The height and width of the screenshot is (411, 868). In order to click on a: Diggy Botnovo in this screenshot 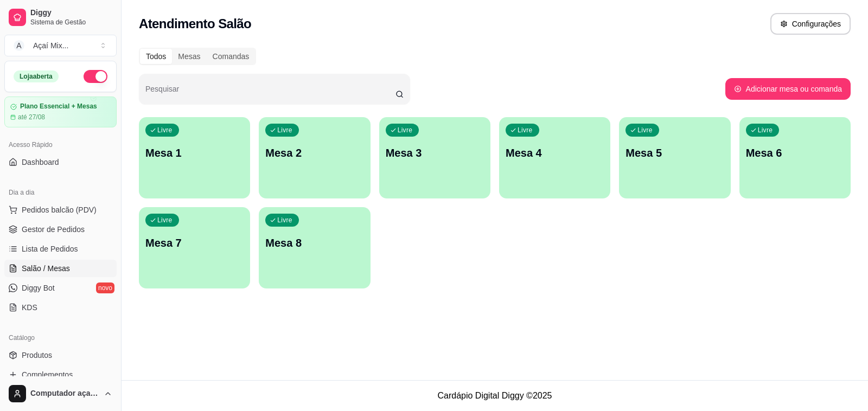, I will do `click(60, 288)`.